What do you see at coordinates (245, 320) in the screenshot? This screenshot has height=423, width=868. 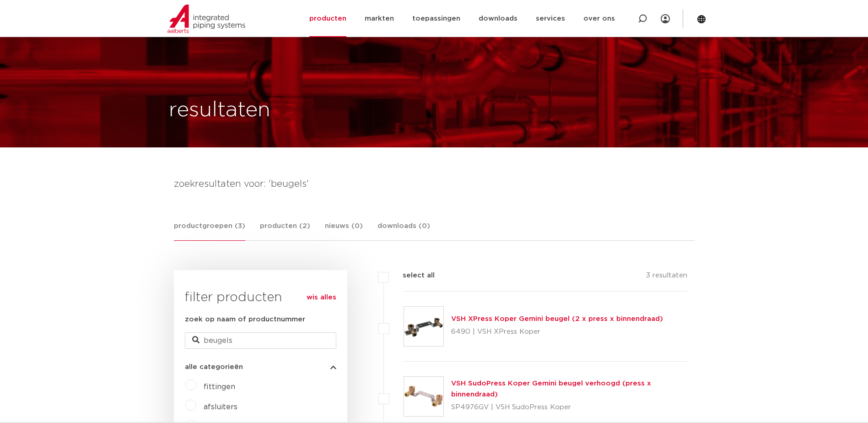 I see `label: zoek op naam of productnummer` at bounding box center [245, 320].